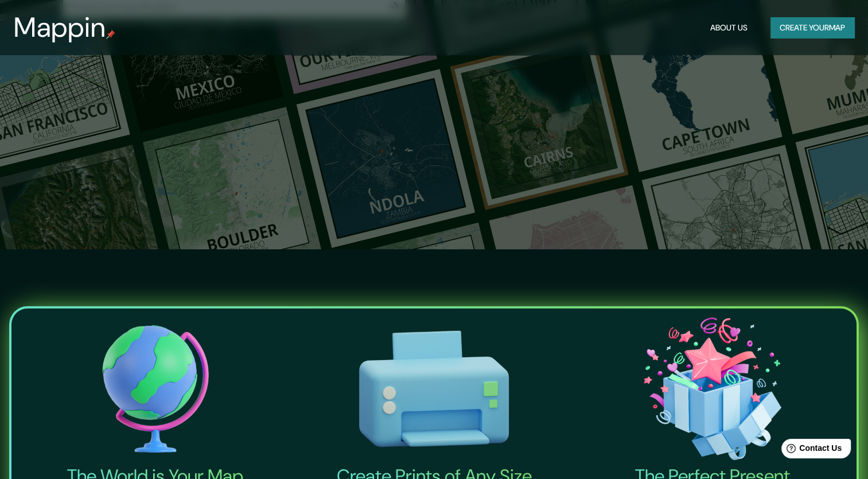 Image resolution: width=868 pixels, height=479 pixels. Describe the element at coordinates (110, 35) in the screenshot. I see `img: mappin-pin` at that location.